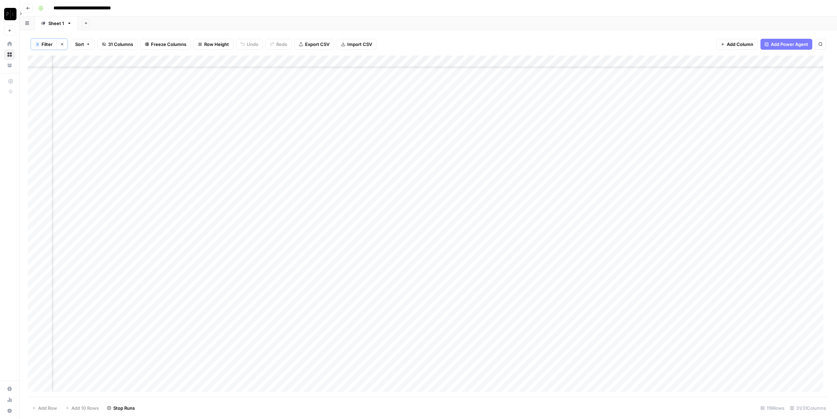 Image resolution: width=837 pixels, height=419 pixels. Describe the element at coordinates (279, 44) in the screenshot. I see `button: Redo` at that location.